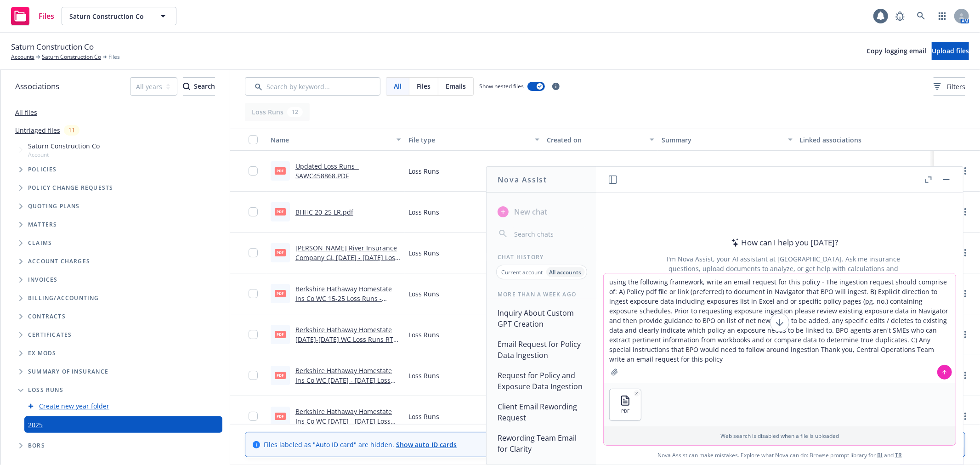 This screenshot has height=465, width=980. What do you see at coordinates (523, 272) in the screenshot?
I see `p: Current account` at bounding box center [523, 272].